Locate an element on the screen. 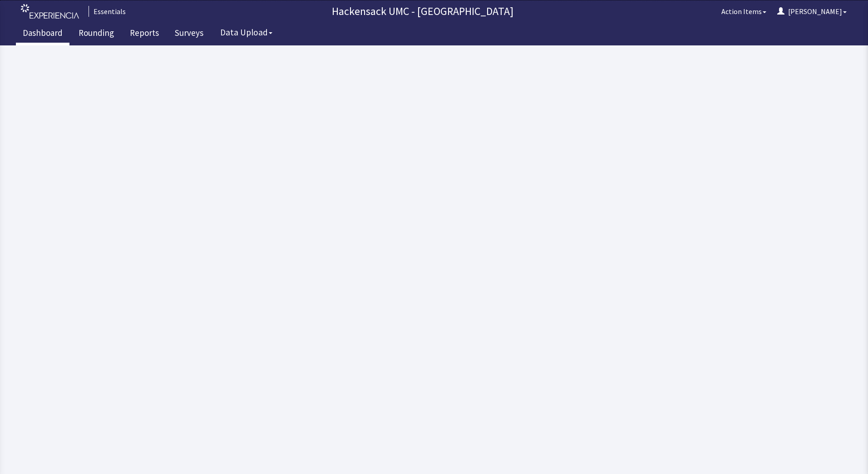 This screenshot has width=868, height=474. button: Data Upload is located at coordinates (246, 32).